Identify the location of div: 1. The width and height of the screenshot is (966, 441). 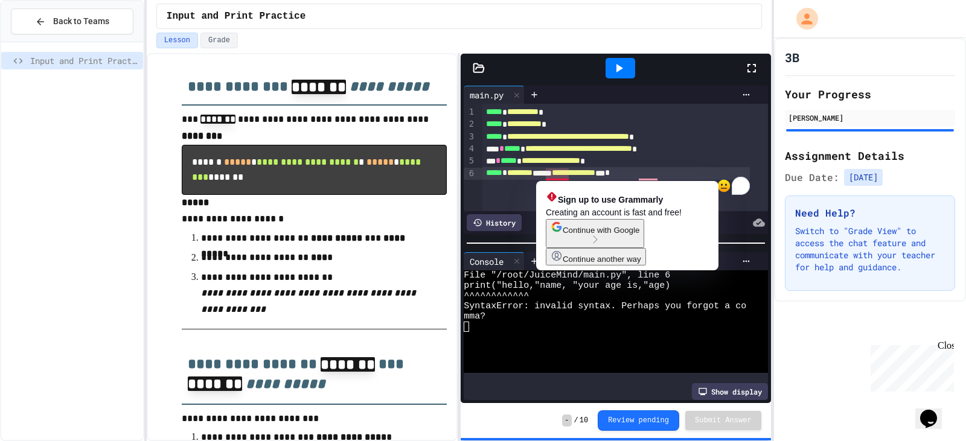
(470, 112).